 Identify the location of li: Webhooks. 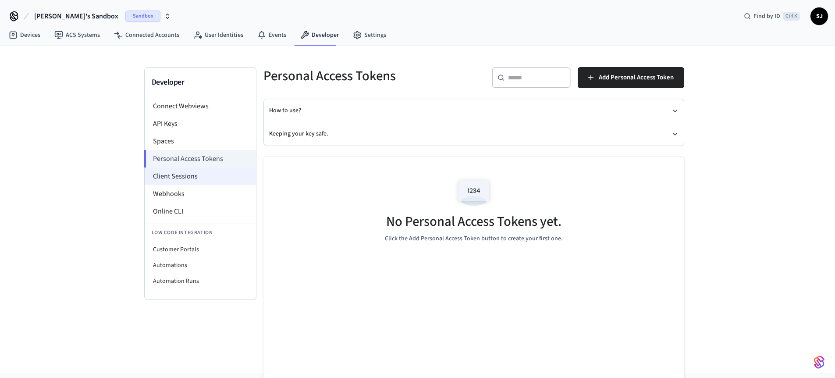
(200, 194).